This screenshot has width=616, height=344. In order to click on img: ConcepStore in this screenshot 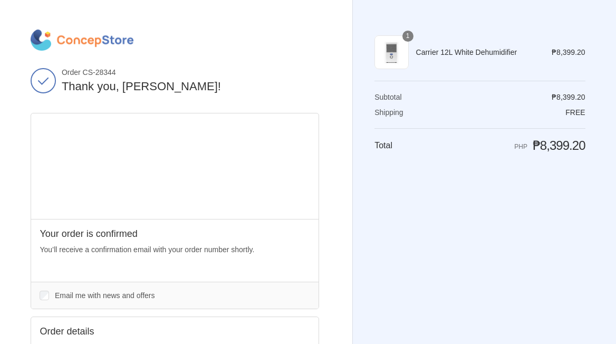, I will do `click(82, 40)`.